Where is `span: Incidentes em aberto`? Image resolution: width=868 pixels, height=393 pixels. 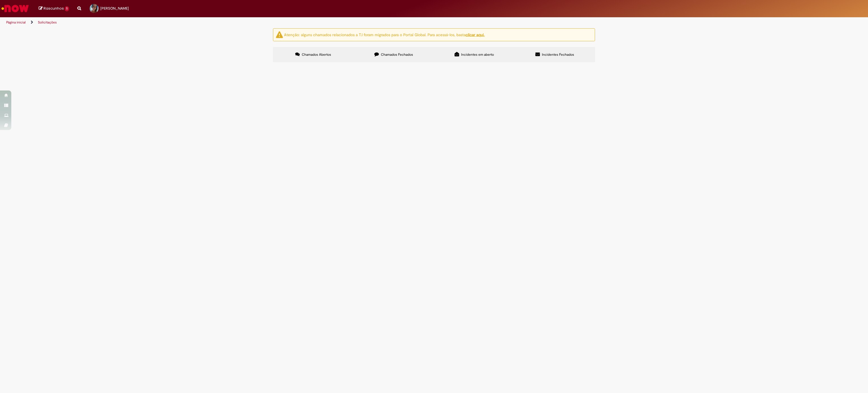
span: Incidentes em aberto is located at coordinates (477, 54).